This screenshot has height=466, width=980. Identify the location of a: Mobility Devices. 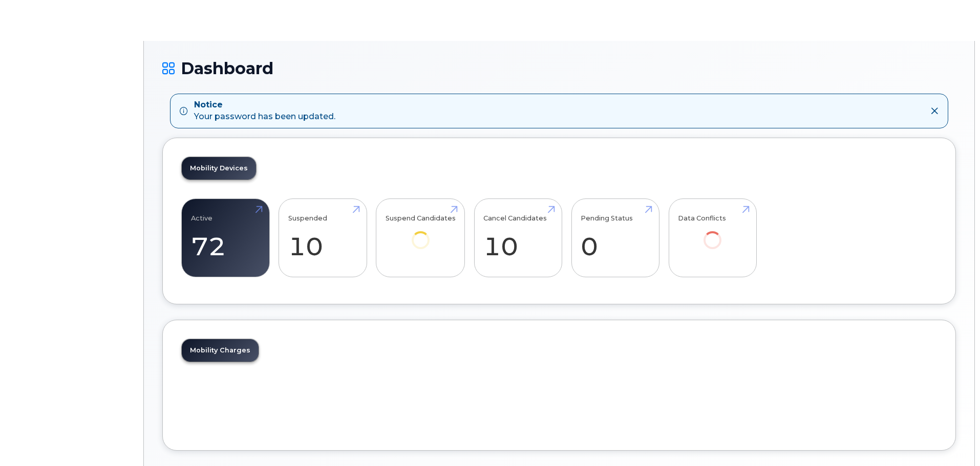
(219, 168).